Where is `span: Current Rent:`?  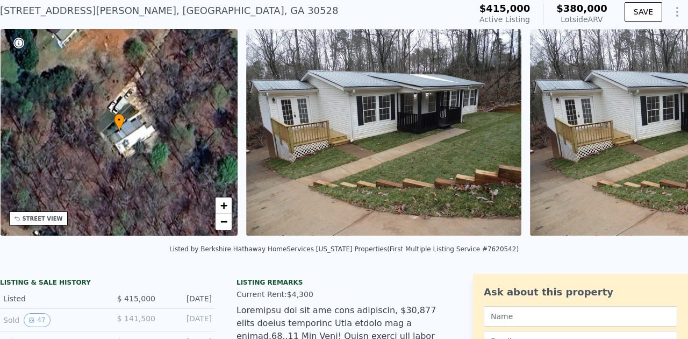 span: Current Rent: is located at coordinates (262, 294).